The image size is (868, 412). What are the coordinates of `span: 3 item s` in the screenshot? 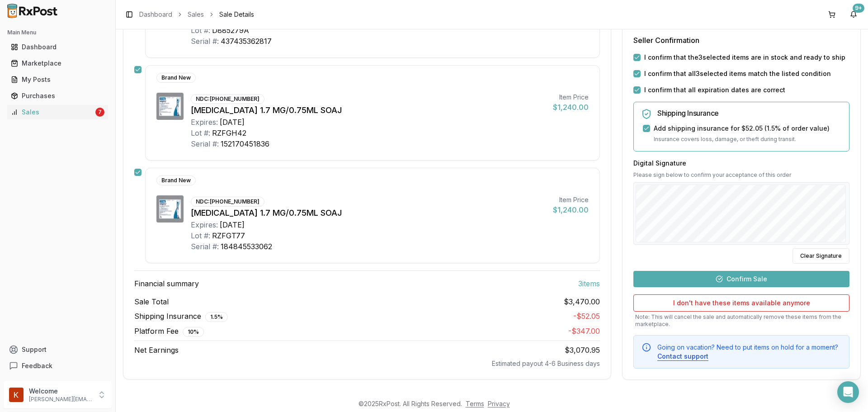 It's located at (589, 284).